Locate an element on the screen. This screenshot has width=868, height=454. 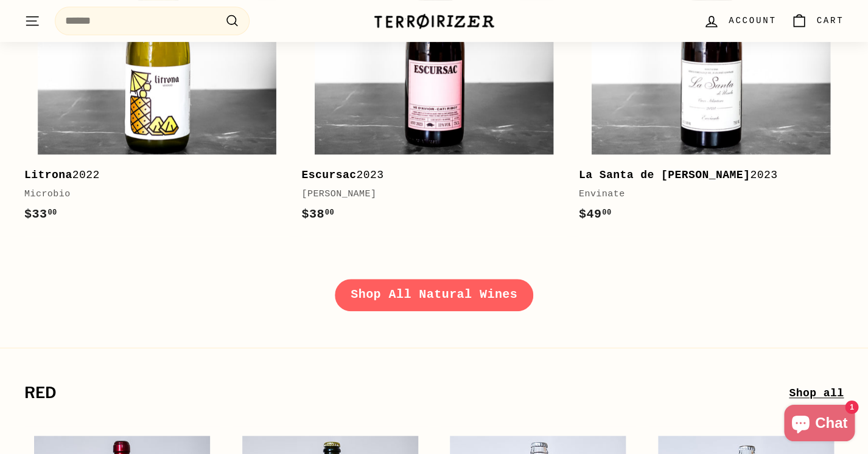
a: Cart is located at coordinates (817, 20).